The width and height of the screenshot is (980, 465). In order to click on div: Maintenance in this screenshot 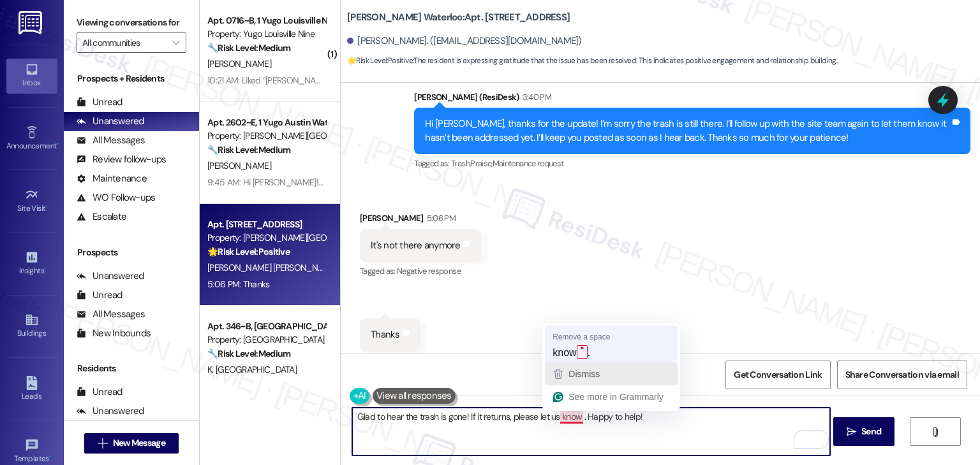, I will do `click(112, 178)`.